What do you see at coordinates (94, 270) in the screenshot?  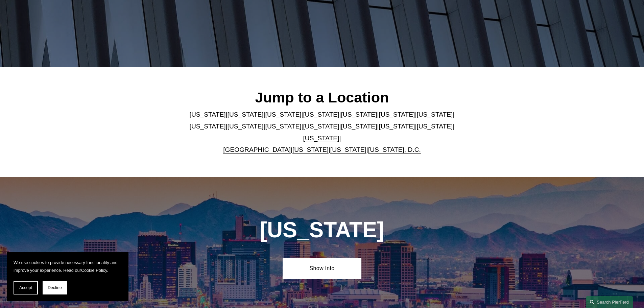 I see `a: Cookie Policy` at bounding box center [94, 270].